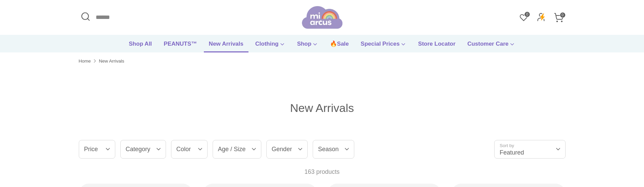  Describe the element at coordinates (85, 17) in the screenshot. I see `button: Open Search` at that location.